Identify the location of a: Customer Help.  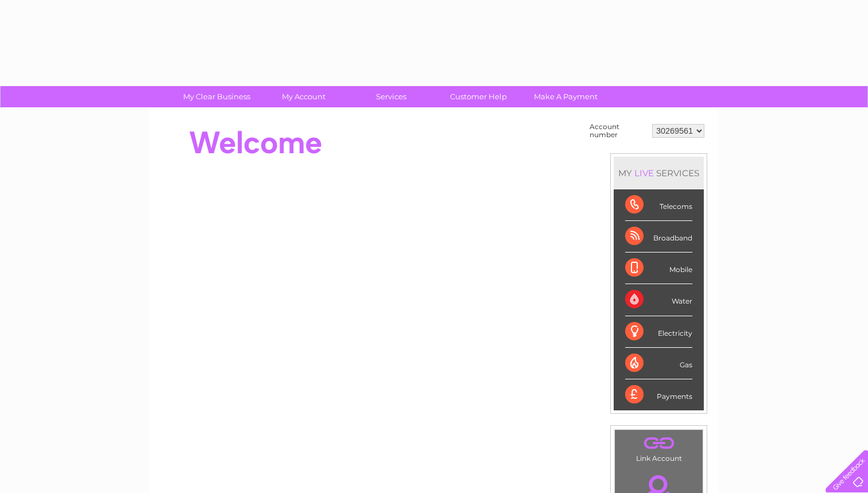
(478, 97).